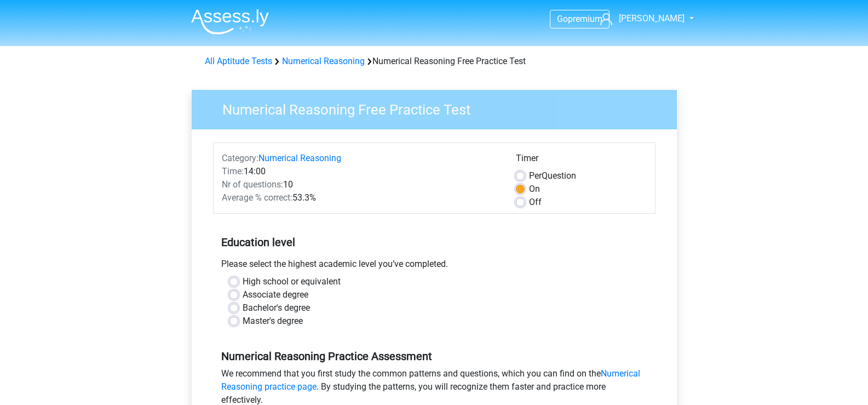 The image size is (868, 405). What do you see at coordinates (273, 321) in the screenshot?
I see `label: Master's degree` at bounding box center [273, 321].